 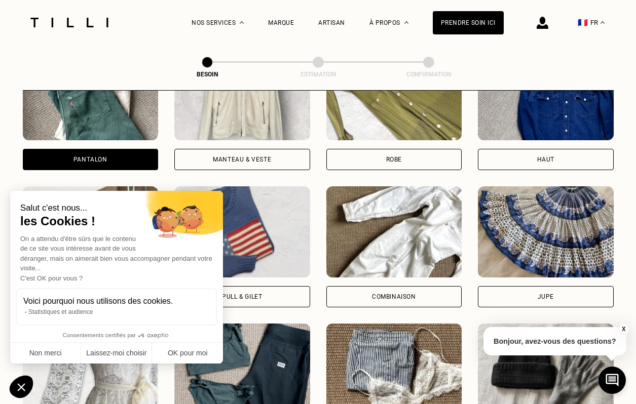 I want to click on img: Tilli retouche votre Combinaison, so click(x=394, y=232).